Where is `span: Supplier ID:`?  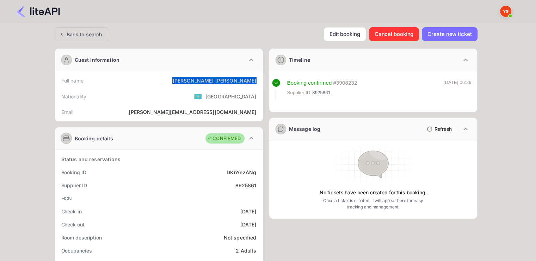 span: Supplier ID: is located at coordinates (300, 93).